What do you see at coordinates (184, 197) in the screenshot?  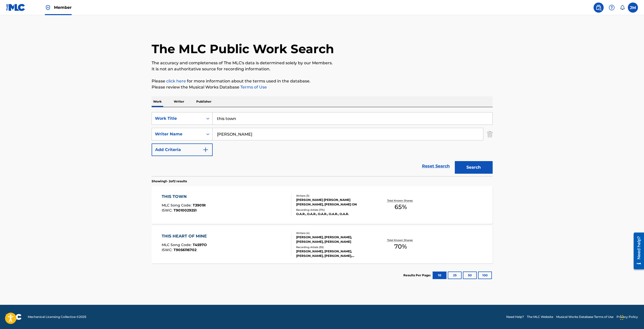 I see `div: THIS TOWN` at bounding box center [184, 197].